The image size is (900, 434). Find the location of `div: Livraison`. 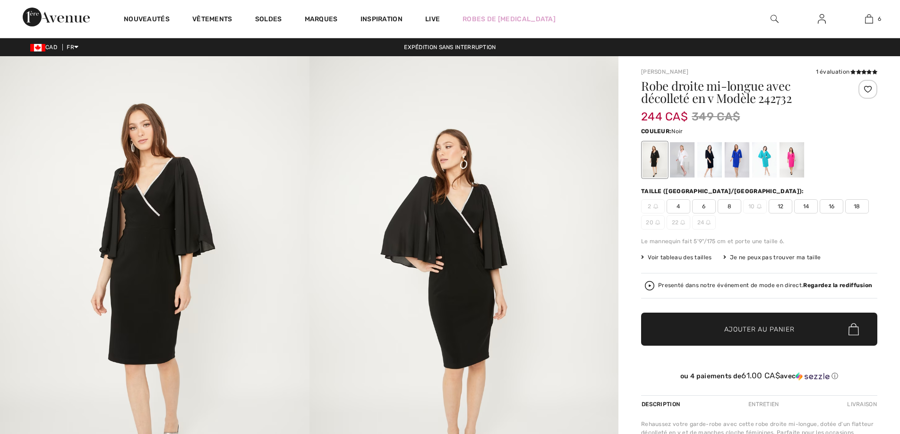

div: Livraison is located at coordinates (861, 405).